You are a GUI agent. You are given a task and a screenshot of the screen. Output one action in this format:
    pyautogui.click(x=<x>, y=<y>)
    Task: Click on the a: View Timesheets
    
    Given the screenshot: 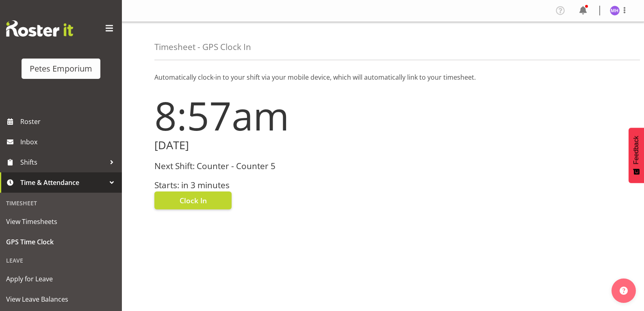 What is the action you would take?
    pyautogui.click(x=61, y=221)
    